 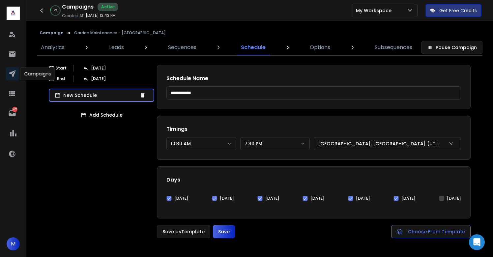 What do you see at coordinates (394, 47) in the screenshot?
I see `a: Subsequences` at bounding box center [394, 47].